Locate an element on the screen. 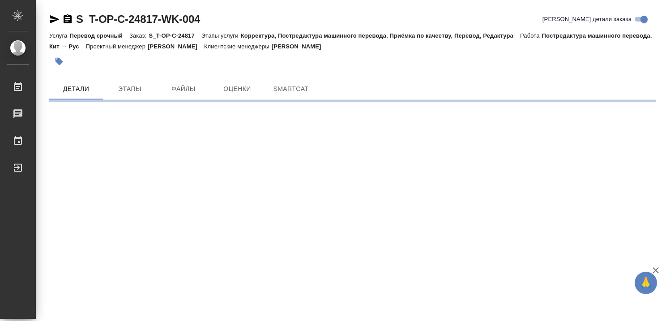 Image resolution: width=666 pixels, height=321 pixels. p: Работа is located at coordinates (531, 35).